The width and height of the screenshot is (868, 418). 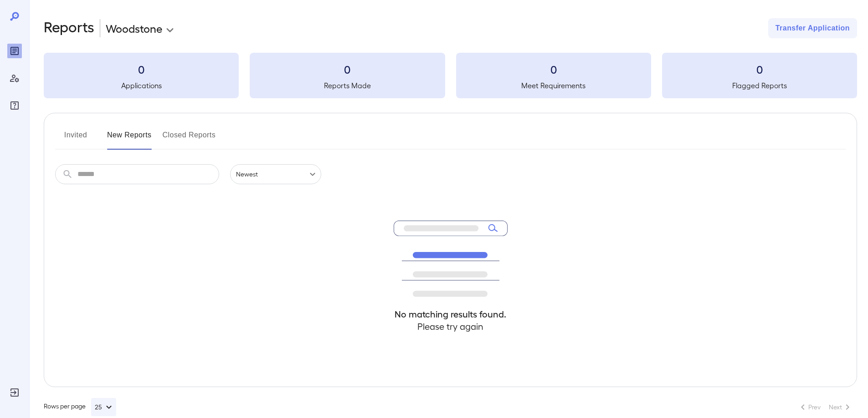 I want to click on button: 25, so click(x=103, y=408).